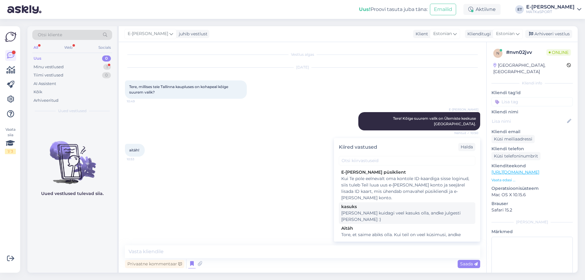  Describe the element at coordinates (407, 207) in the screenshot. I see `div: kasuks` at that location.